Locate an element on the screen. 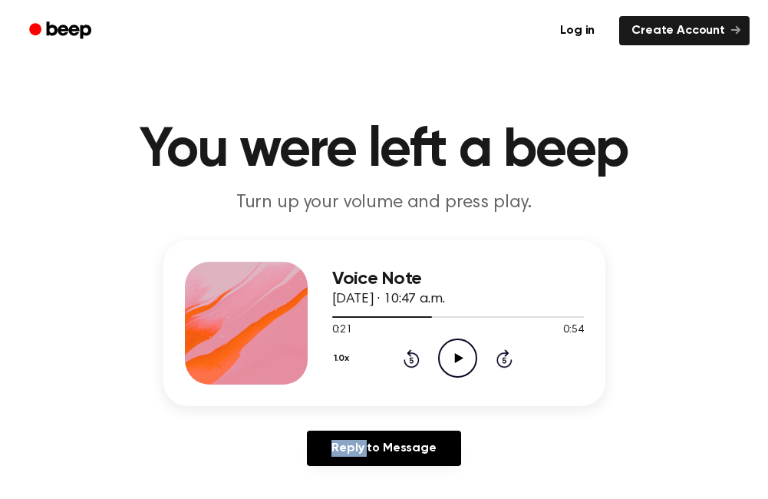  h3: Voice Note is located at coordinates (458, 278).